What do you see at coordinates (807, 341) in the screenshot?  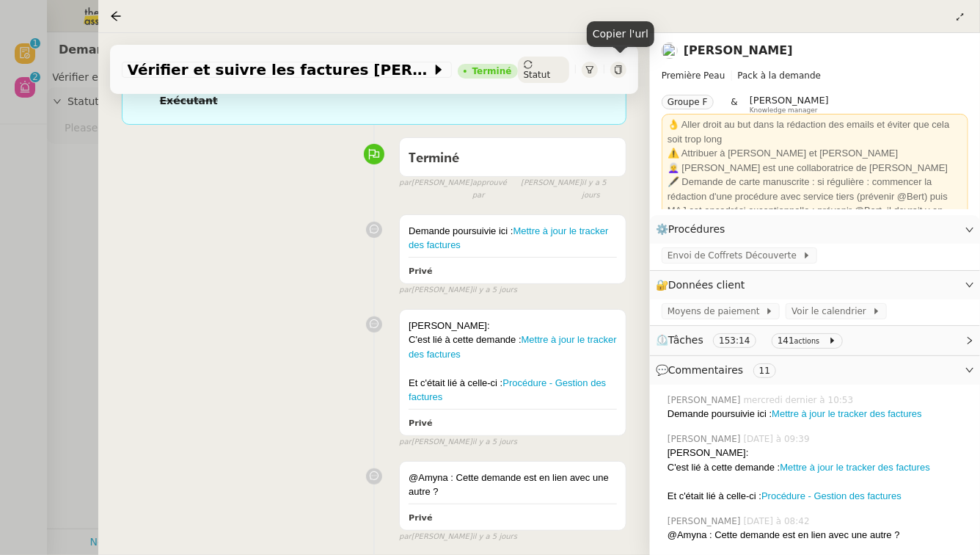 I see `small: actions` at bounding box center [807, 341].